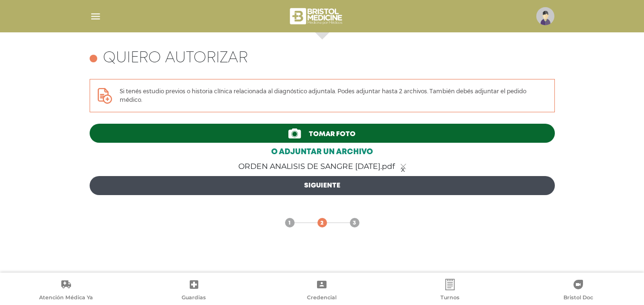  What do you see at coordinates (66, 299) in the screenshot?
I see `span: Atención Médica Ya` at bounding box center [66, 299].